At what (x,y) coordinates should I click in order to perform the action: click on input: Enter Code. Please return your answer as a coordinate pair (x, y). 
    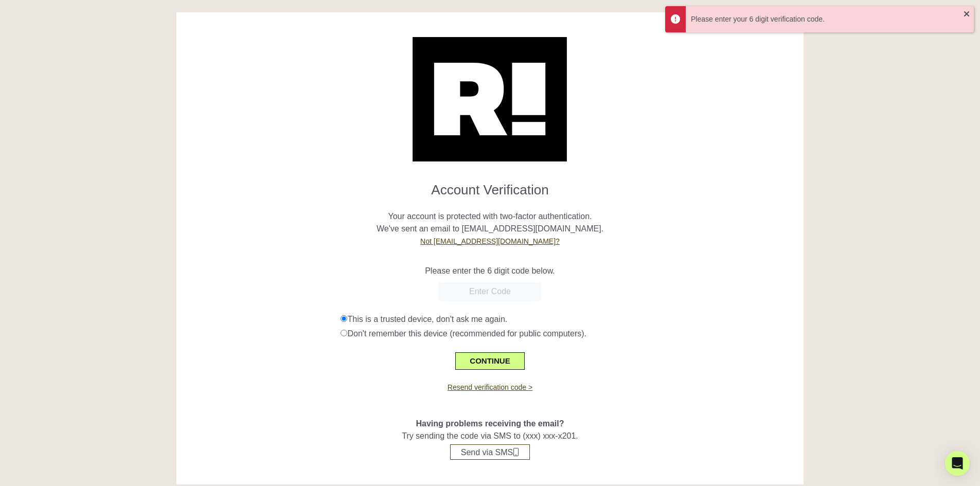
    Looking at the image, I should click on (490, 292).